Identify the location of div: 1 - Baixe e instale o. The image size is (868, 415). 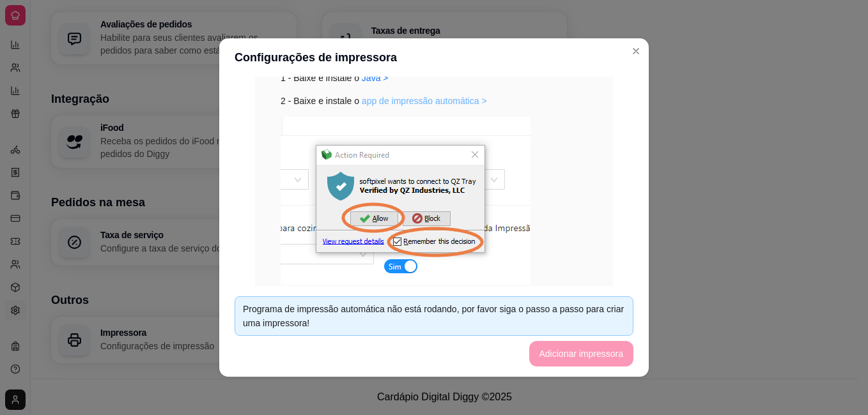
(434, 78).